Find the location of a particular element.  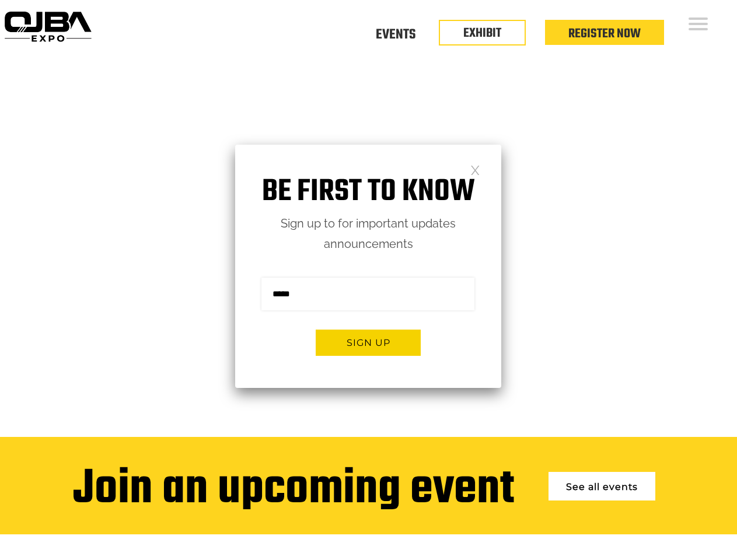

div: Join an upcoming event is located at coordinates (294, 490).